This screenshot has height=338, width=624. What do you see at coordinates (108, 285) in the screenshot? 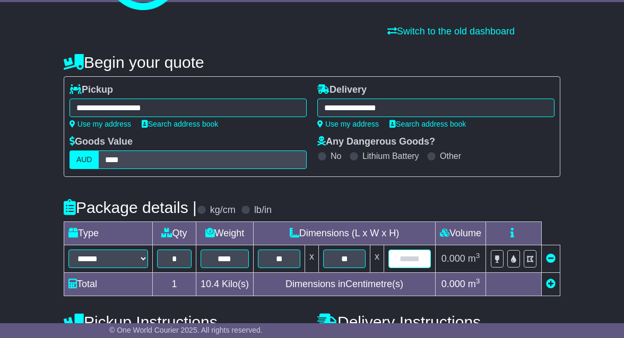
I see `td: Total` at bounding box center [108, 285].